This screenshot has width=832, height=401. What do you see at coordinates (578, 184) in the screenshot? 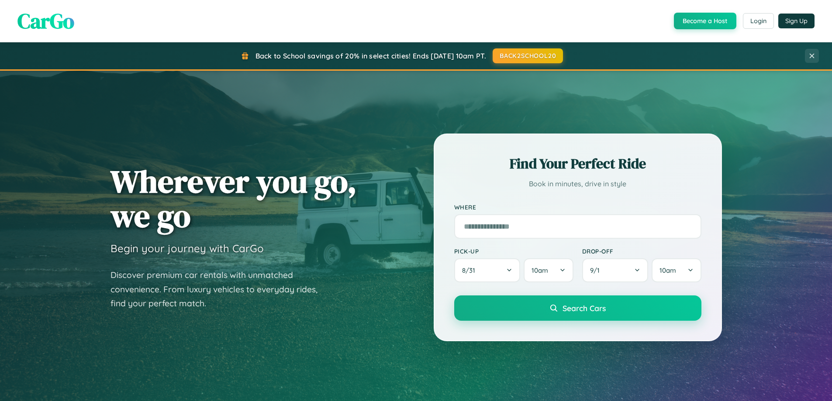
I see `p: Book in minutes, drive in style` at bounding box center [578, 184].